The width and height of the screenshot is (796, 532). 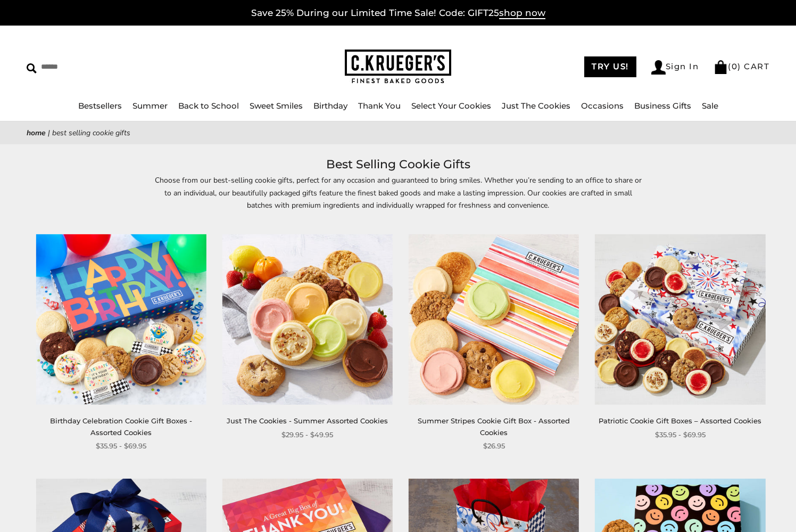 What do you see at coordinates (494, 446) in the screenshot?
I see `span: $26.95` at bounding box center [494, 446].